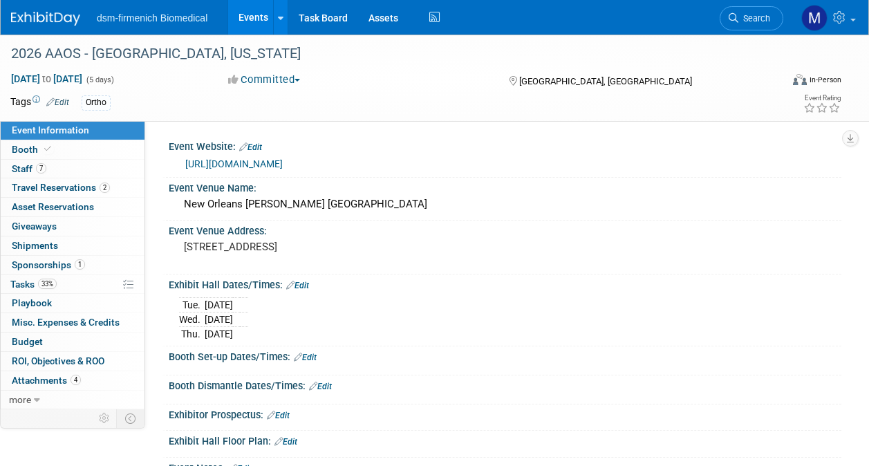  Describe the element at coordinates (752, 18) in the screenshot. I see `a: Search` at that location.